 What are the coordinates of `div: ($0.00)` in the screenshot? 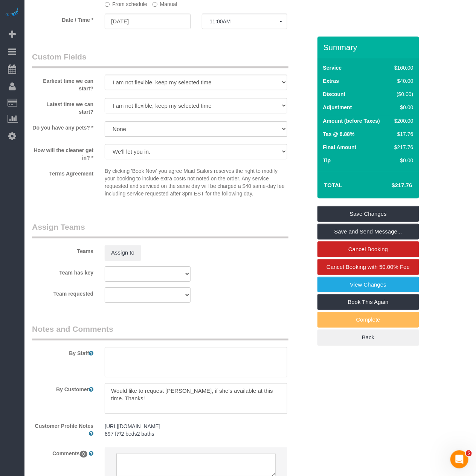 It's located at (402, 94).